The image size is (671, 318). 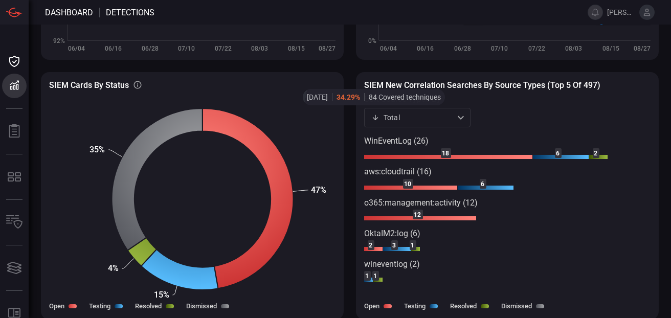 I want to click on span: Dashboard, so click(x=69, y=12).